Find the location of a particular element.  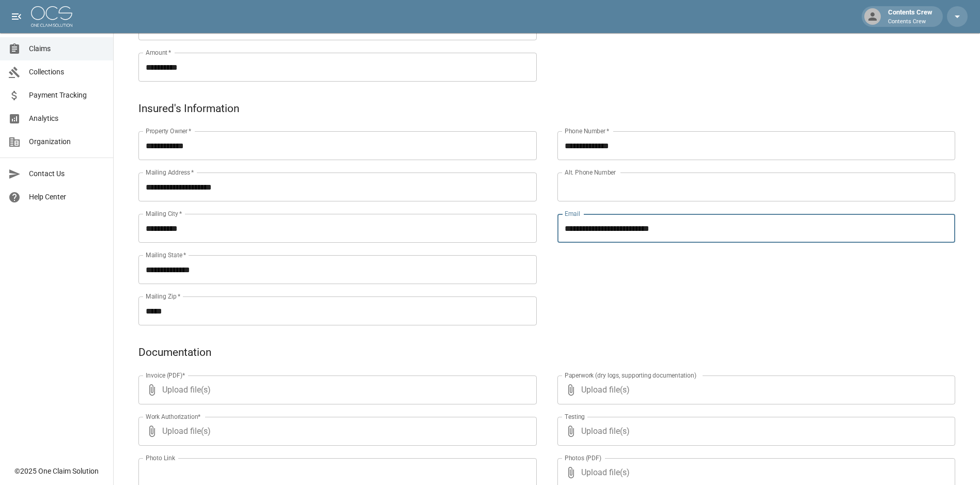

img: ocs-logo-white-transparent.png is located at coordinates (52, 17).